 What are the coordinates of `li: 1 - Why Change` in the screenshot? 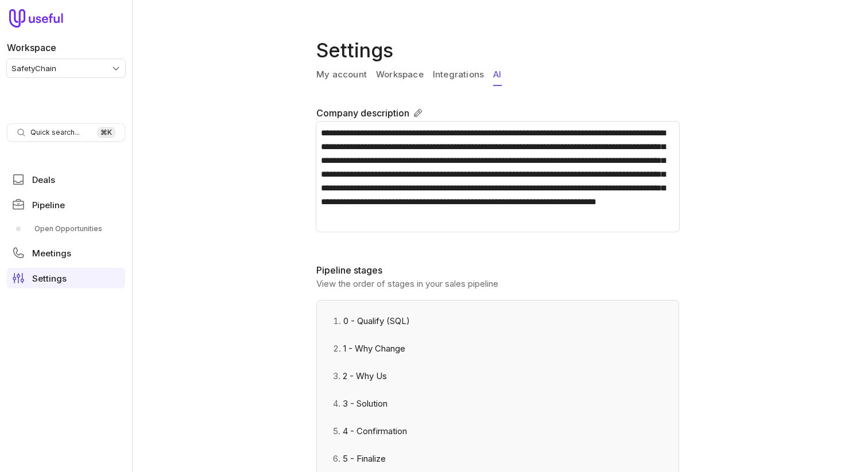 It's located at (498, 349).